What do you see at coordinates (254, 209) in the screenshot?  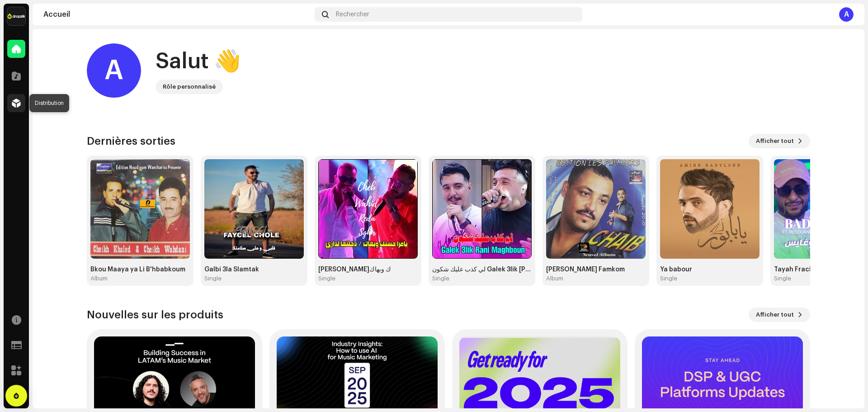 I see `img: 286b6348-ba6d-4667-b3f5-6e051897b556` at bounding box center [254, 209].